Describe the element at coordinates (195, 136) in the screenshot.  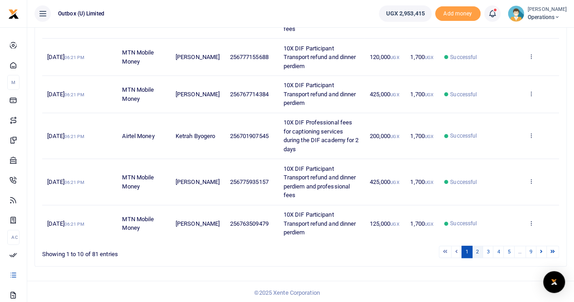
I see `span: Ketrah Byogero` at that location.